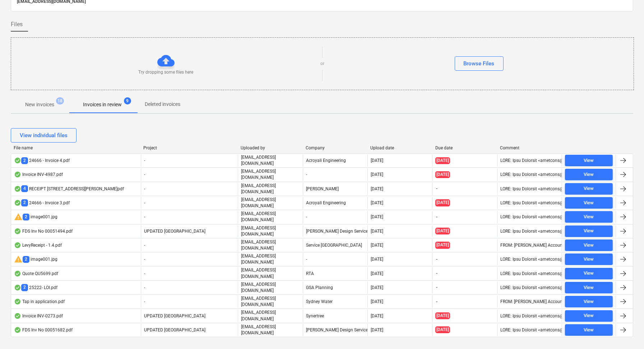 The image size is (644, 349). Describe the element at coordinates (36, 287) in the screenshot. I see `div: 25222- LOI.pdf` at that location.